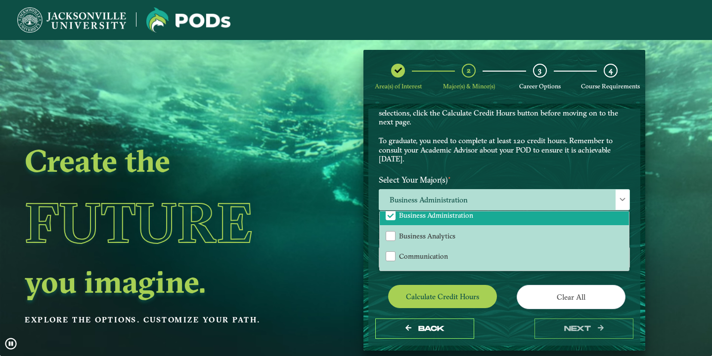 The image size is (712, 356). Describe the element at coordinates (584, 329) in the screenshot. I see `button: next` at that location.